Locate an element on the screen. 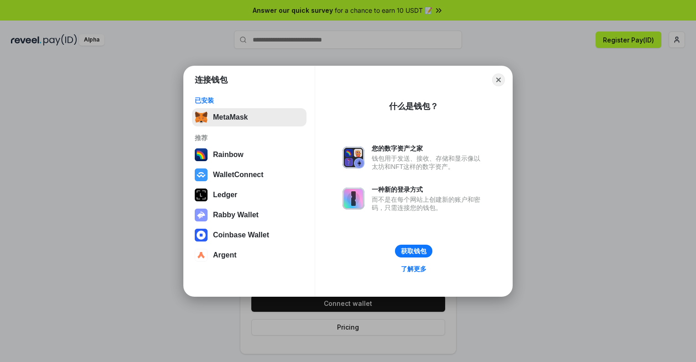  img: svg+xml,%3Csvg%20fill%3D%22none%22%20height%3D%2233%22%20viewBox%3D%220%200%2035%2033%22%20width%... is located at coordinates (201, 117).